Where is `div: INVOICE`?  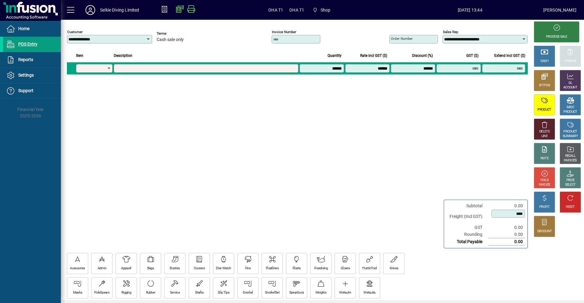 div: INVOICE is located at coordinates (544, 185).